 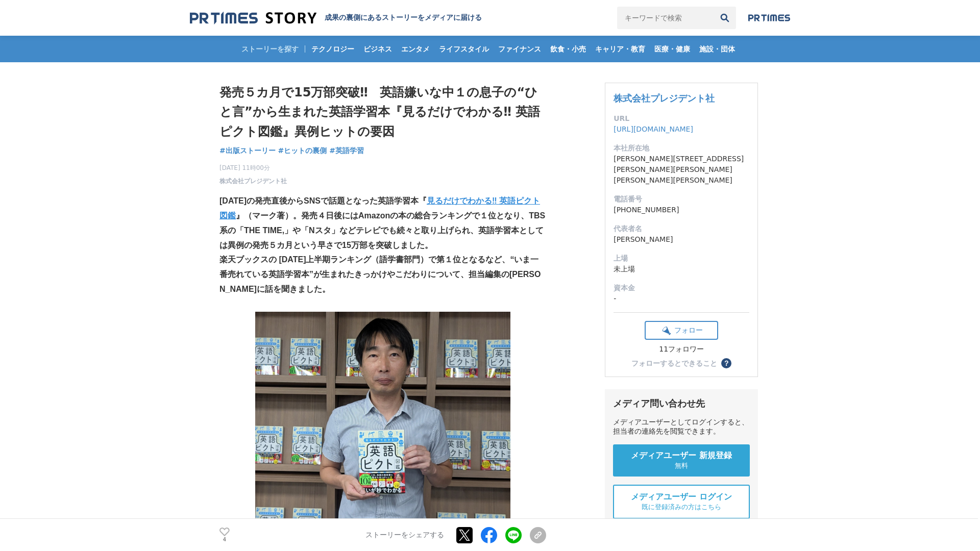 What do you see at coordinates (403, 18) in the screenshot?
I see `h2: 成果の裏側にあるストーリーをメディアに届ける` at bounding box center [403, 18].